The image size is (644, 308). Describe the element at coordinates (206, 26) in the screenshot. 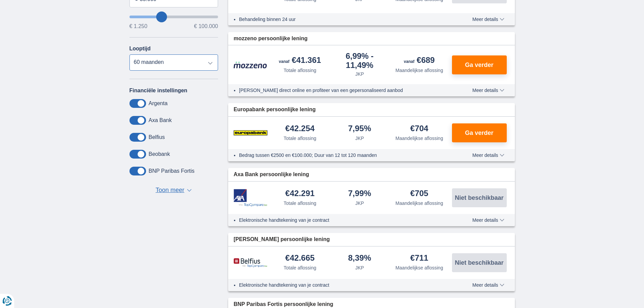

I see `span: € 100.000` at that location.